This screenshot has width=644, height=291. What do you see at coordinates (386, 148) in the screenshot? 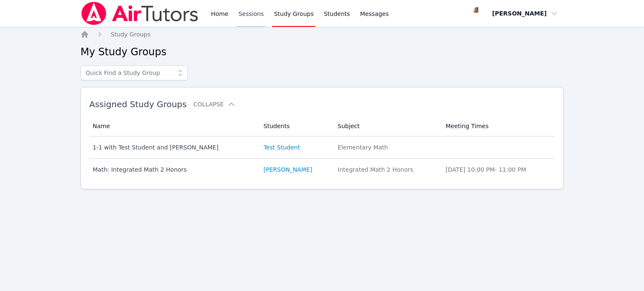
I see `div: Elementary Math` at bounding box center [386, 148].